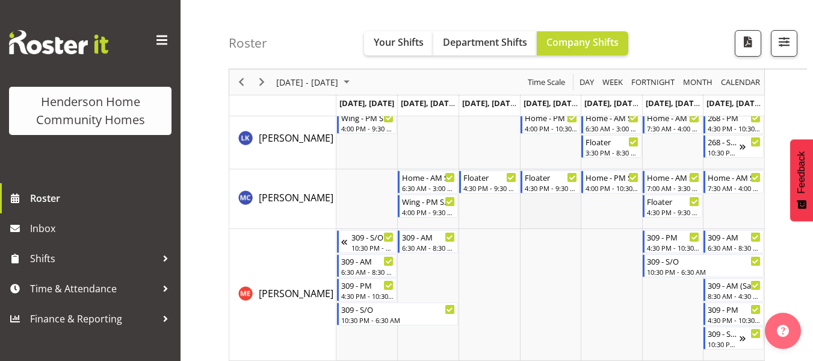  Describe the element at coordinates (93, 319) in the screenshot. I see `span: Finance & Reporting` at that location.